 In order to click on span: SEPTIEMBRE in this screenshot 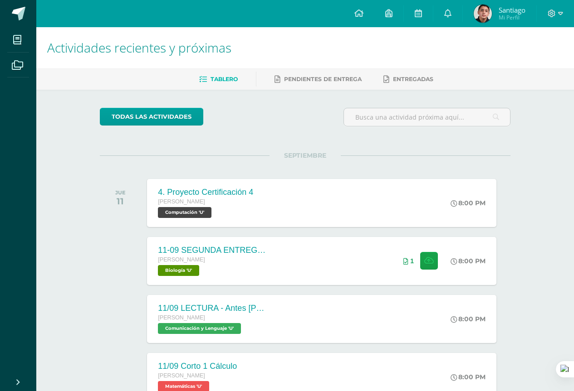, I will do `click(305, 156)`.